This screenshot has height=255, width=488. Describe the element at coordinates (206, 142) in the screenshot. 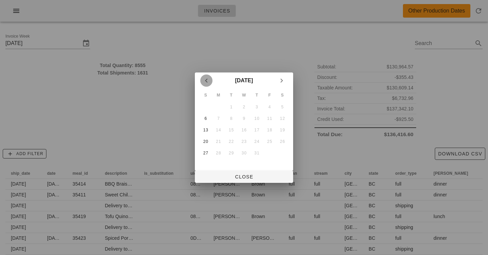

I see `div: 20` at that location.